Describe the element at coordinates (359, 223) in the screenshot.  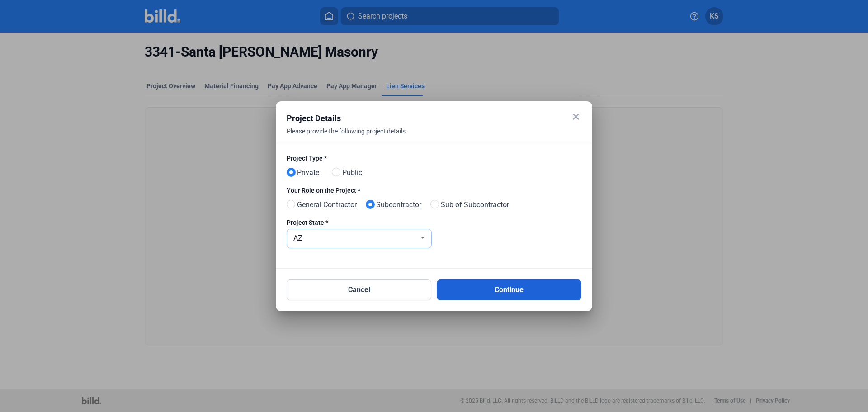
I see `div: Project State *` at that location.